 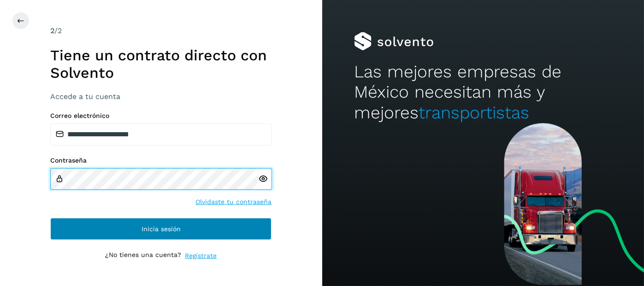 I want to click on a: Olvidaste tu contraseña, so click(x=233, y=202).